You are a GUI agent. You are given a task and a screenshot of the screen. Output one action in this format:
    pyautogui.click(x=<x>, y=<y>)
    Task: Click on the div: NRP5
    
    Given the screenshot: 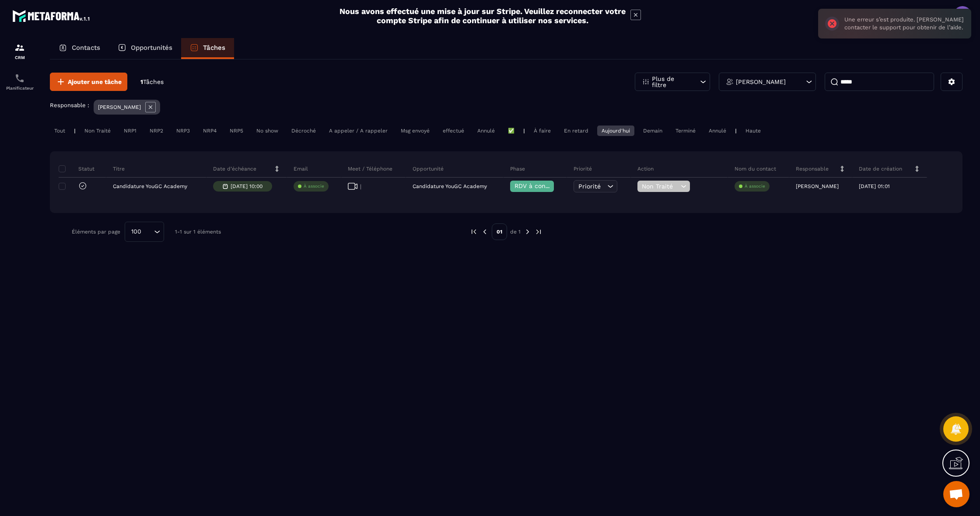 What is the action you would take?
    pyautogui.click(x=237, y=131)
    